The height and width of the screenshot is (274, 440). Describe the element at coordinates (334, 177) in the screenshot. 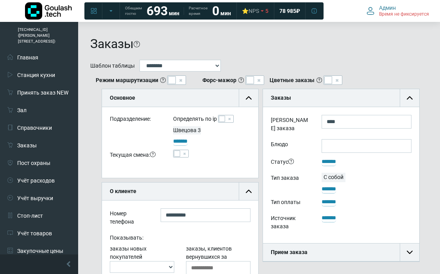

I see `span: С собой` at that location.